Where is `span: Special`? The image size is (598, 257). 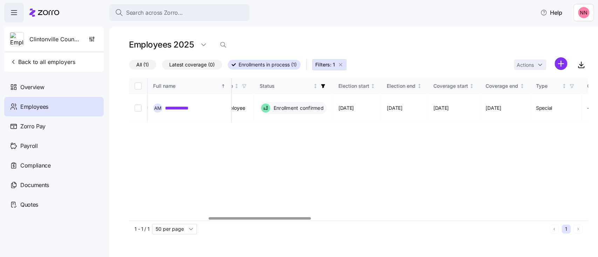
span: Special is located at coordinates (544, 108).